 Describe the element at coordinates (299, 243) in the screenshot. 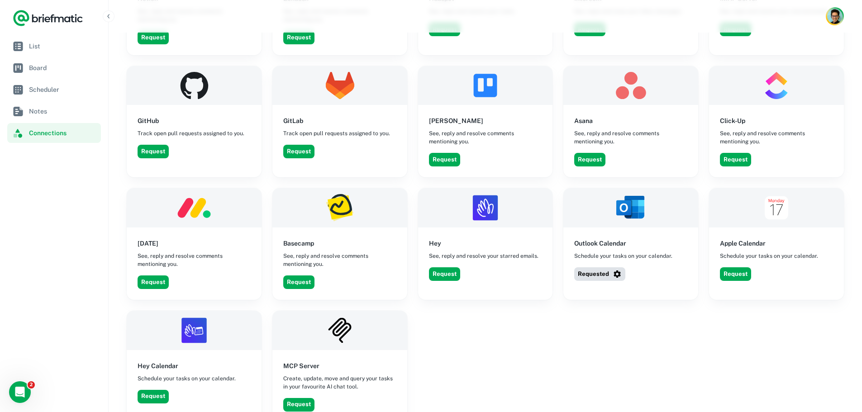

I see `h6: Basecamp` at that location.